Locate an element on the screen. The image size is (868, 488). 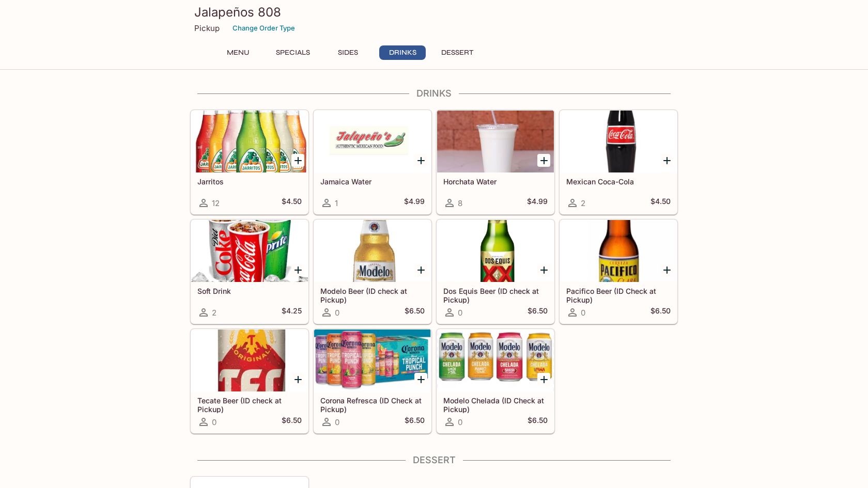
h5: Pacifico Beer (ID Check at Pickup) is located at coordinates (619, 294).